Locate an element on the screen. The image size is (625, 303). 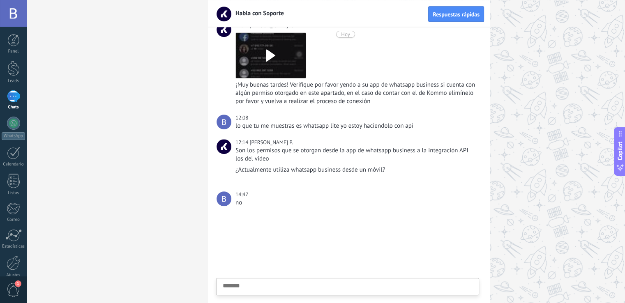
div: Hoy is located at coordinates (345, 34).